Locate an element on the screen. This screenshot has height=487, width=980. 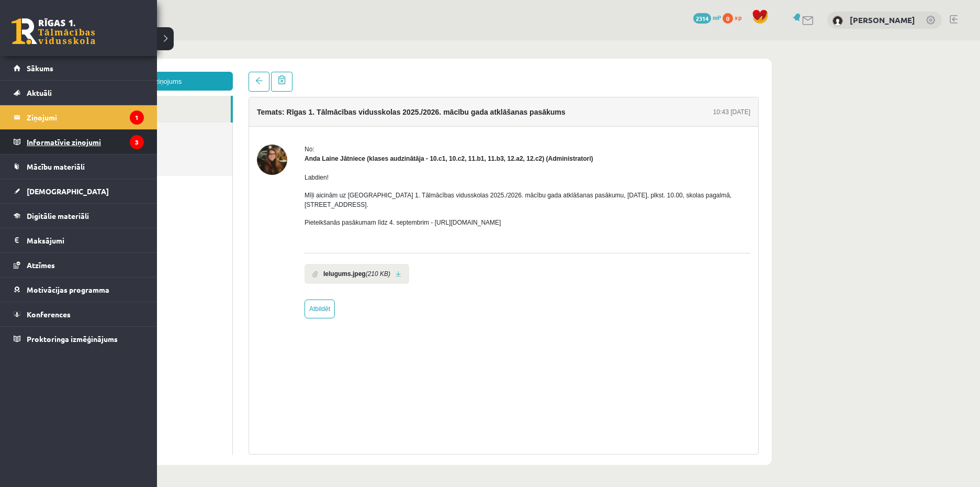
a: Sākums is located at coordinates (78, 68).